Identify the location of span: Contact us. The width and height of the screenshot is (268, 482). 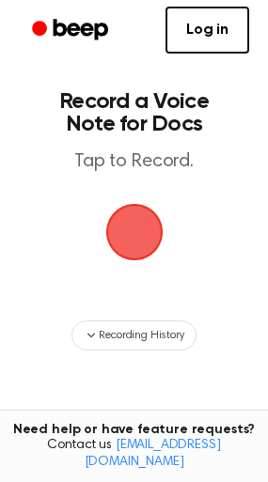
(134, 454).